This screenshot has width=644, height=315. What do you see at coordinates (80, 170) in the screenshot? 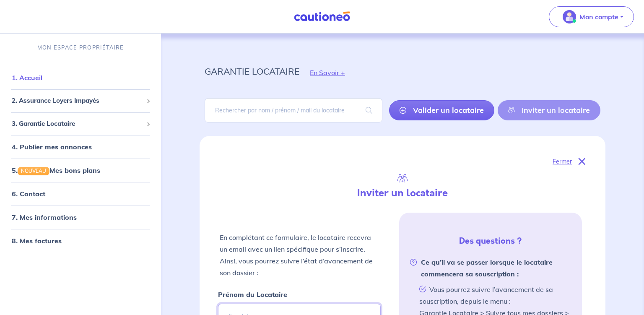
I see `div: 5.NOUVEAUMes bons plans` at bounding box center [80, 170].